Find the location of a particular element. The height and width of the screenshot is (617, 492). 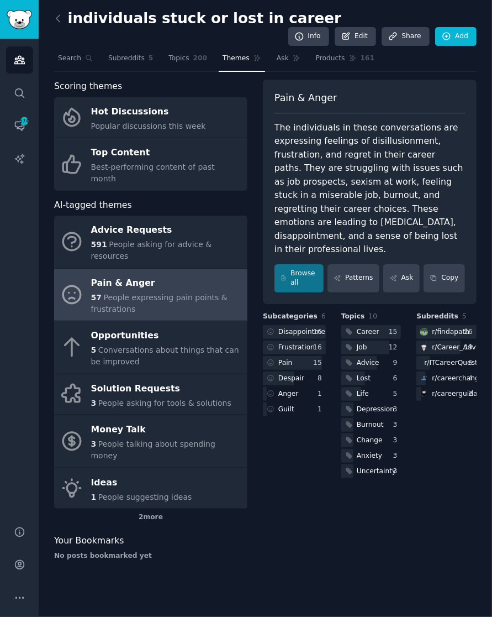

span: 161 is located at coordinates (368, 59).